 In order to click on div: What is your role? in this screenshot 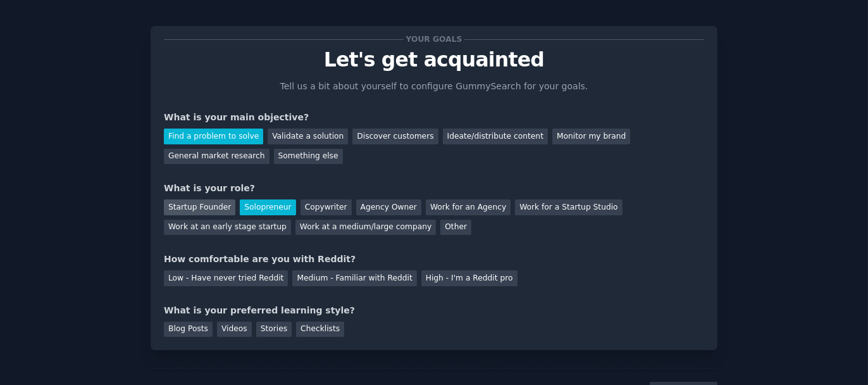, I will do `click(434, 188)`.